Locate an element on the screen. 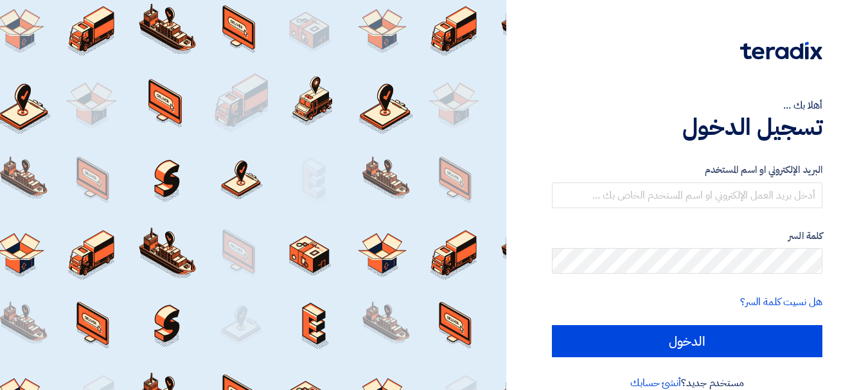  input: الدخول is located at coordinates (687, 341).